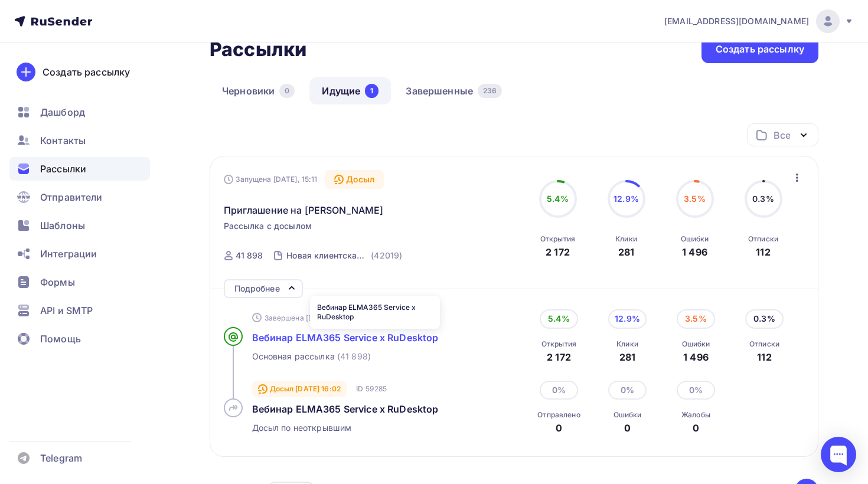 This screenshot has height=484, width=868. I want to click on a: Идущие1, so click(350, 91).